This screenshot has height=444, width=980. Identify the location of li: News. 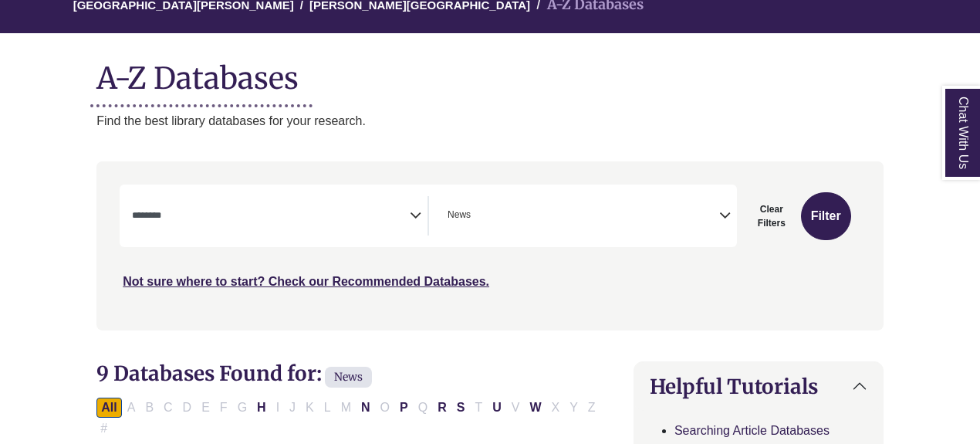
(456, 214).